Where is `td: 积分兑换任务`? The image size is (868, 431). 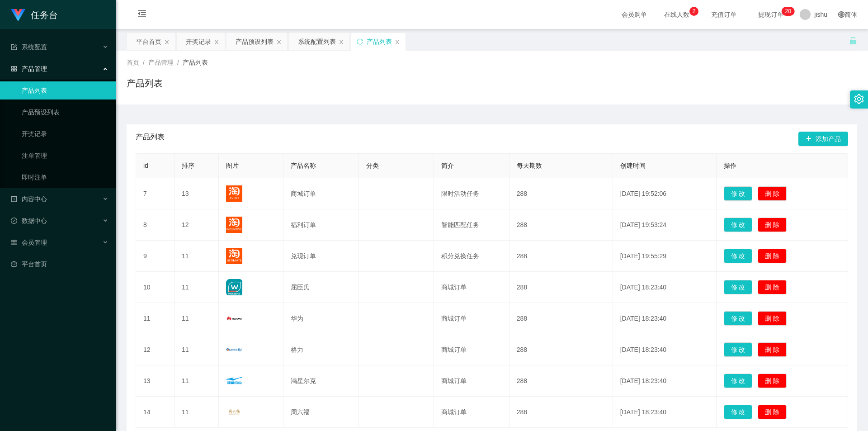 td: 积分兑换任务 is located at coordinates (471, 256).